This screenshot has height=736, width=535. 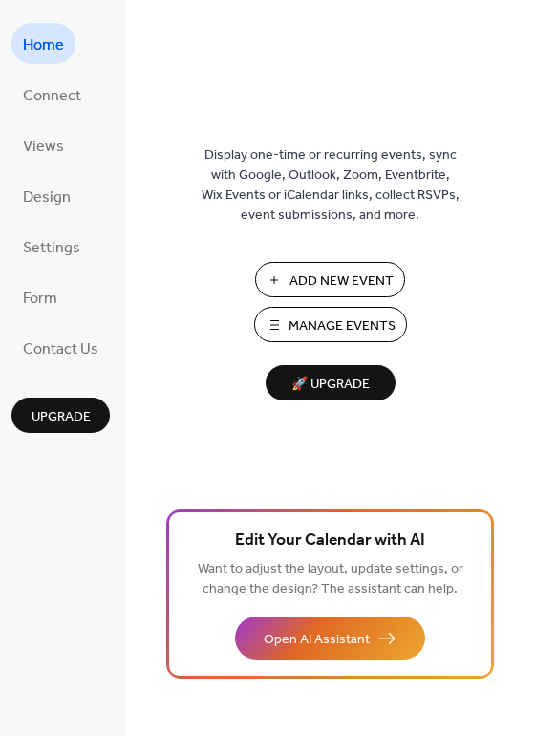 What do you see at coordinates (330, 638) in the screenshot?
I see `button: Open AI Assistant` at bounding box center [330, 638].